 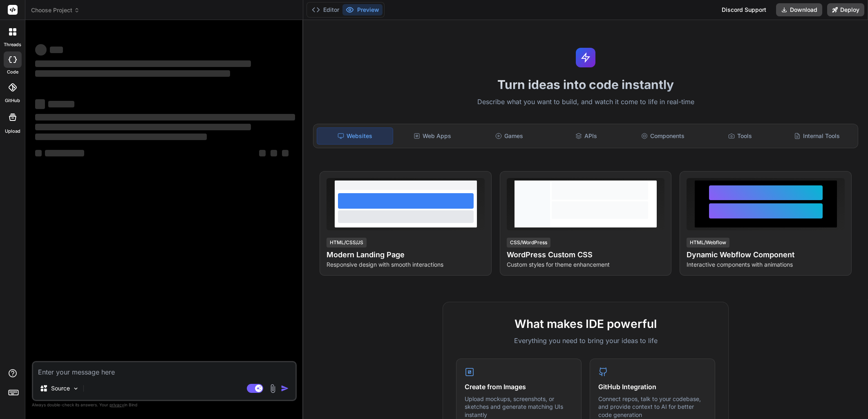 What do you see at coordinates (406, 255) in the screenshot?
I see `h4: Modern Landing Page` at bounding box center [406, 255].